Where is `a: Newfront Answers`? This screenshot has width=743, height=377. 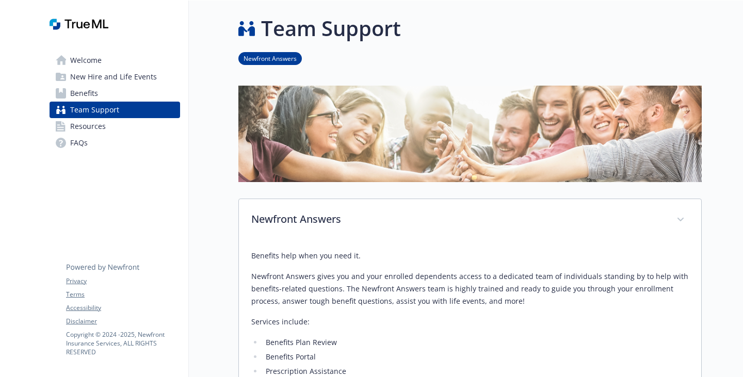 a: Newfront Answers is located at coordinates (270, 58).